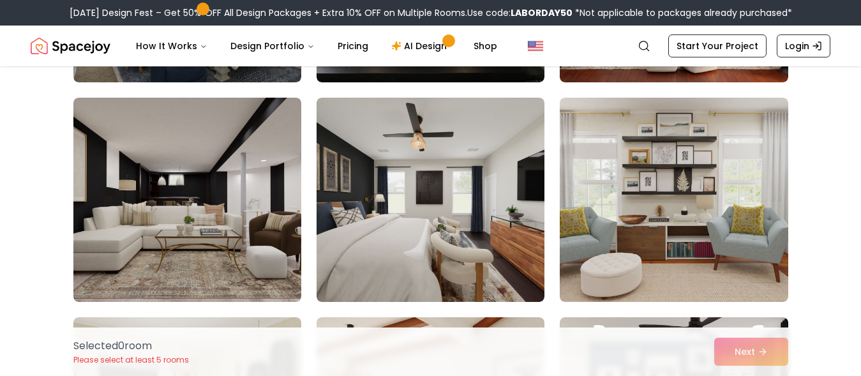 This screenshot has height=376, width=861. I want to click on span: Use code:, so click(520, 13).